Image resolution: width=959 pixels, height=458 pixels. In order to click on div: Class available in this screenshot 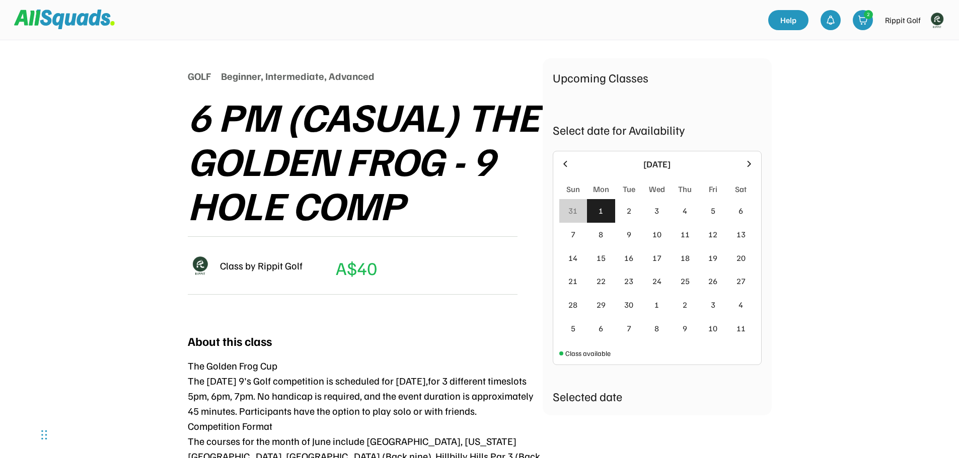, I will do `click(588, 353)`.